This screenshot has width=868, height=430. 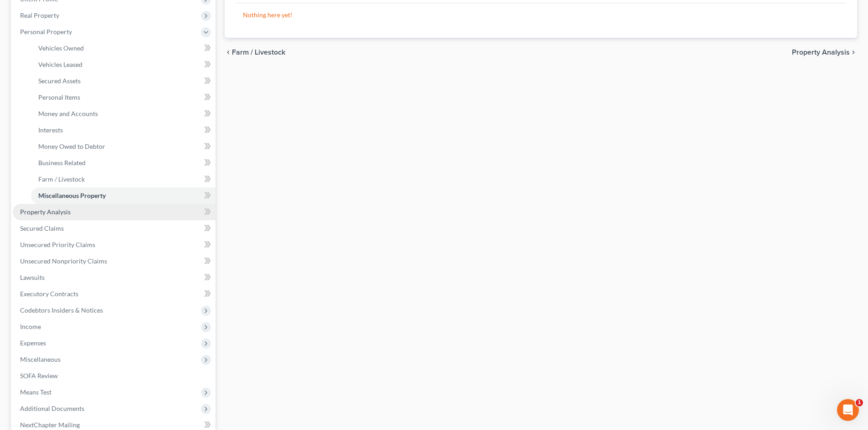 What do you see at coordinates (123, 196) in the screenshot?
I see `a: Miscellaneous Property` at bounding box center [123, 196].